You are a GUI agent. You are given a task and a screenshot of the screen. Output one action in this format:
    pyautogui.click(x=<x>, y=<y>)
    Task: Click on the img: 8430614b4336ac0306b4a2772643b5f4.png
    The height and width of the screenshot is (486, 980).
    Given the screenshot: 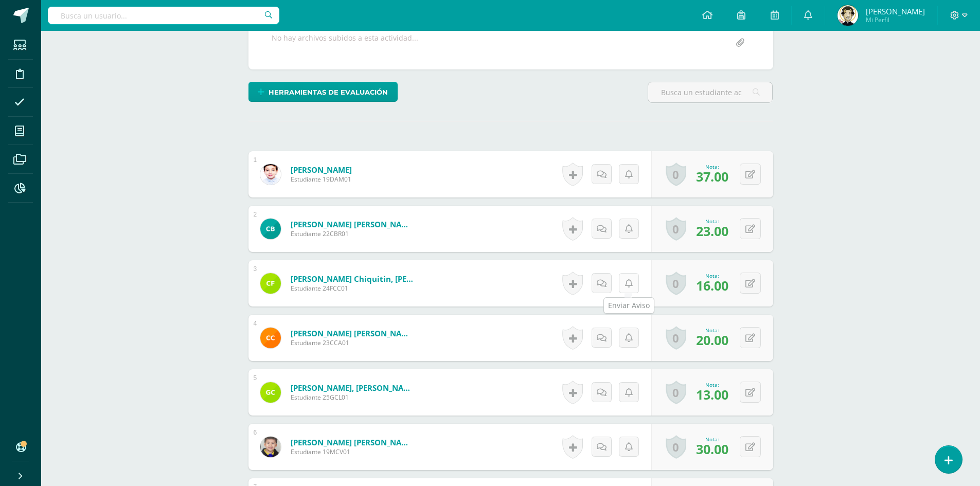 What is the action you would take?
    pyautogui.click(x=271, y=229)
    